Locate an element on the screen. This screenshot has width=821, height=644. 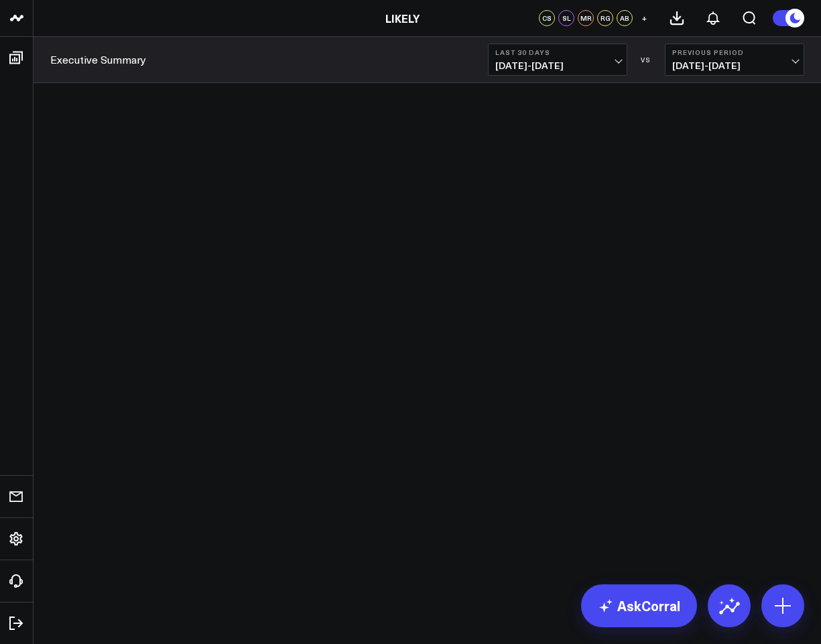
div: VS is located at coordinates (646, 60).